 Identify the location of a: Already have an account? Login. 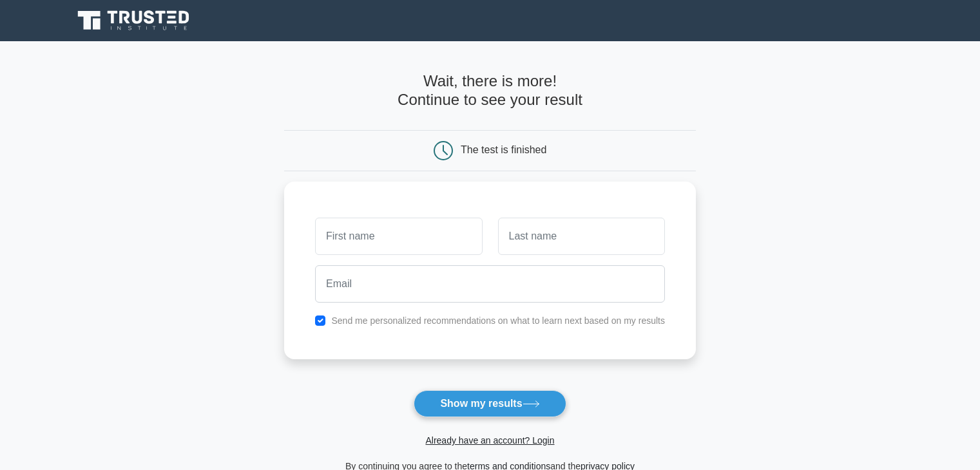
(490, 440).